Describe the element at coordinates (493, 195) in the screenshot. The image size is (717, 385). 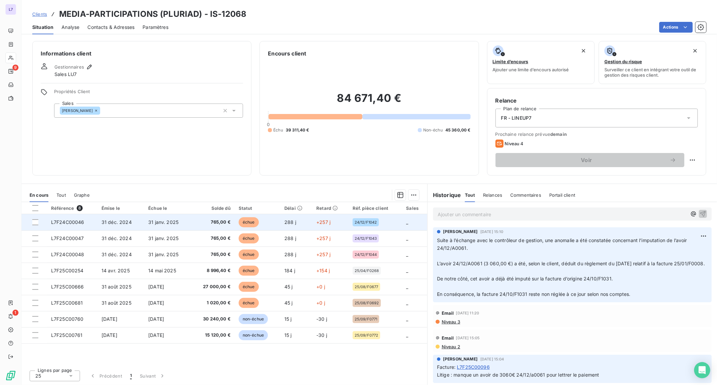
I see `span: Relances` at that location.